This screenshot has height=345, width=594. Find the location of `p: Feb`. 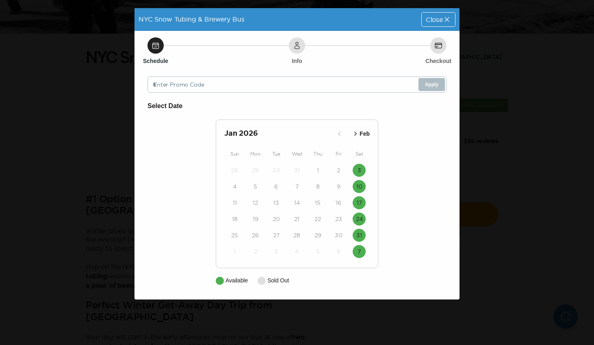

p: Feb is located at coordinates (364, 134).